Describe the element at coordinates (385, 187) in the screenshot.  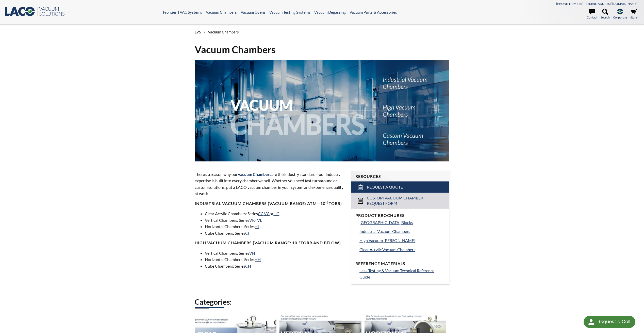
I see `span: Request a Quote` at that location.